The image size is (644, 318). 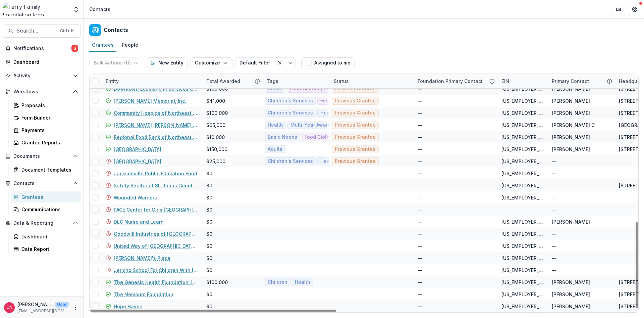 What do you see at coordinates (635, 10) in the screenshot?
I see `button: Get Help` at bounding box center [635, 10].